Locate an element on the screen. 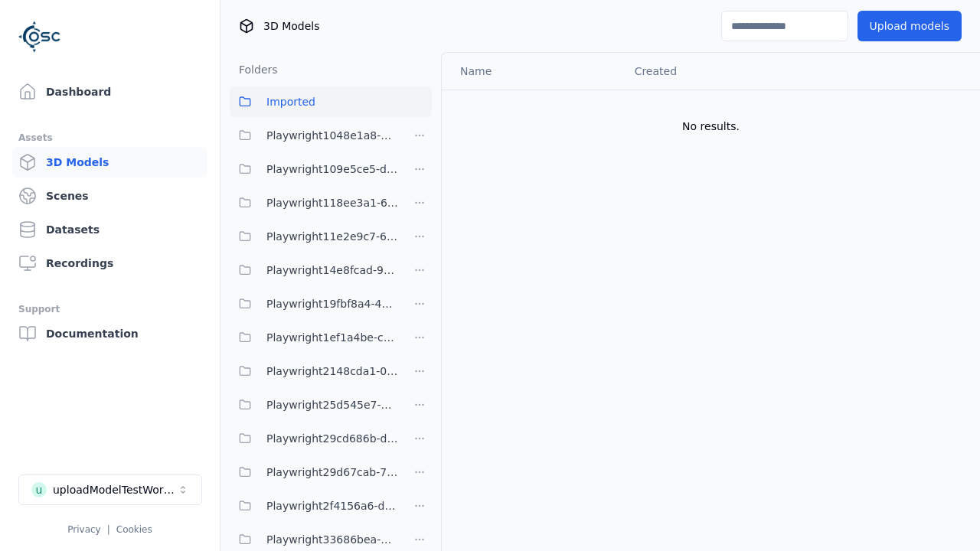 This screenshot has width=980, height=551. span: Imported is located at coordinates (291, 102).